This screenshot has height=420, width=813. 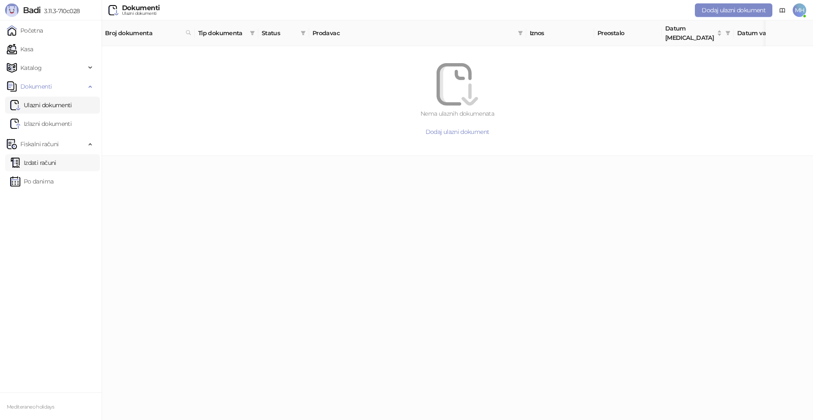 I want to click on a: Ulazni dokumentiUlazni dokumenti, so click(x=41, y=105).